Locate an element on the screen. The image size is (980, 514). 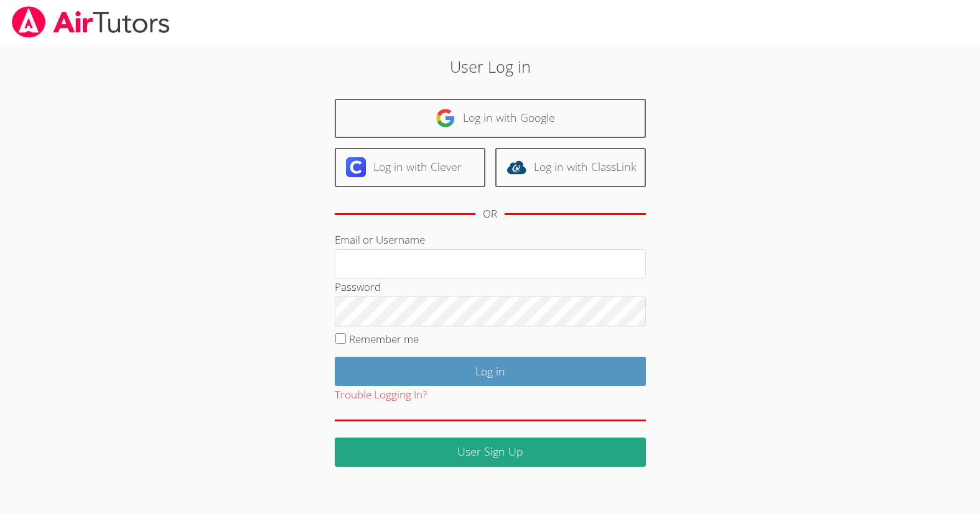
a: Log in with Google is located at coordinates (490, 118).